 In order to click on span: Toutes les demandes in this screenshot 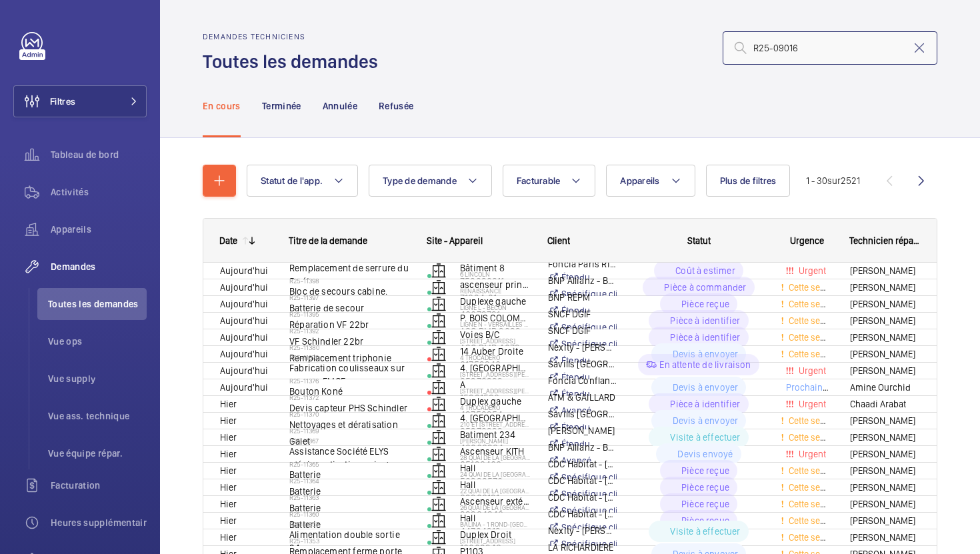, I will do `click(97, 304)`.